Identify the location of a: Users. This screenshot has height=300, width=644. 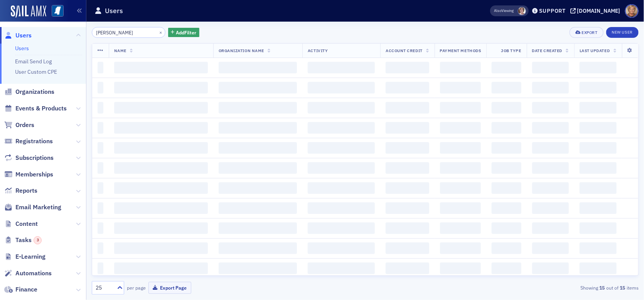
(18, 35).